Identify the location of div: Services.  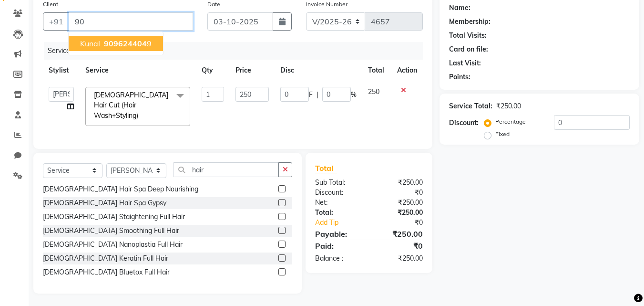
(237, 51).